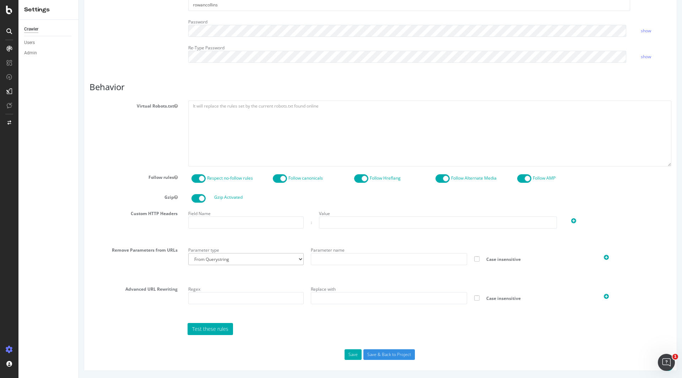 The image size is (682, 378). I want to click on label: Remove Parameters from URLs, so click(55, 249).